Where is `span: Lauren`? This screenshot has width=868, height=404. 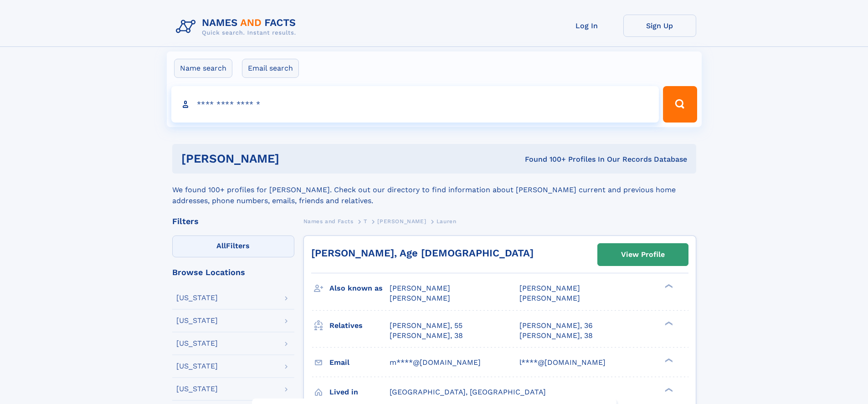
span: Lauren is located at coordinates (446, 221).